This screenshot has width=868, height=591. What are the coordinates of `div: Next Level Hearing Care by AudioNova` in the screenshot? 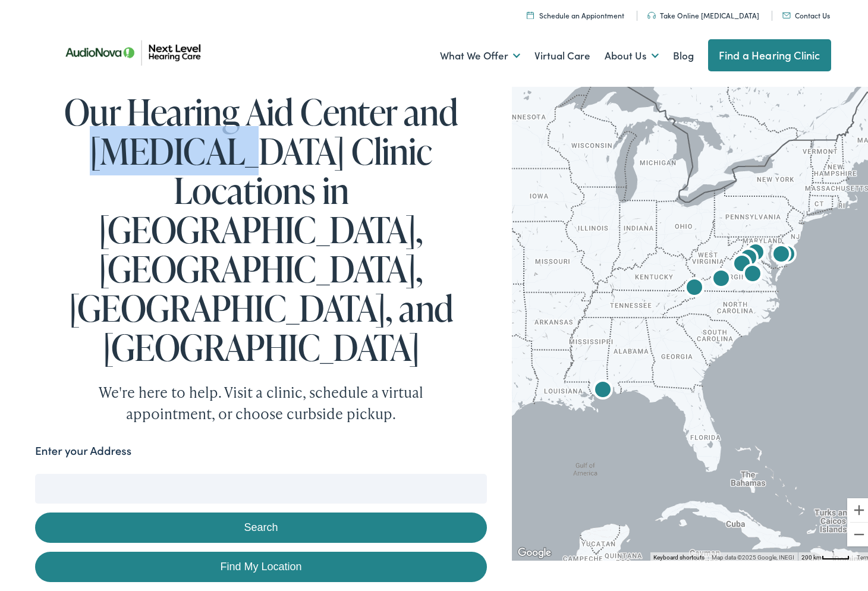 It's located at (721, 277).